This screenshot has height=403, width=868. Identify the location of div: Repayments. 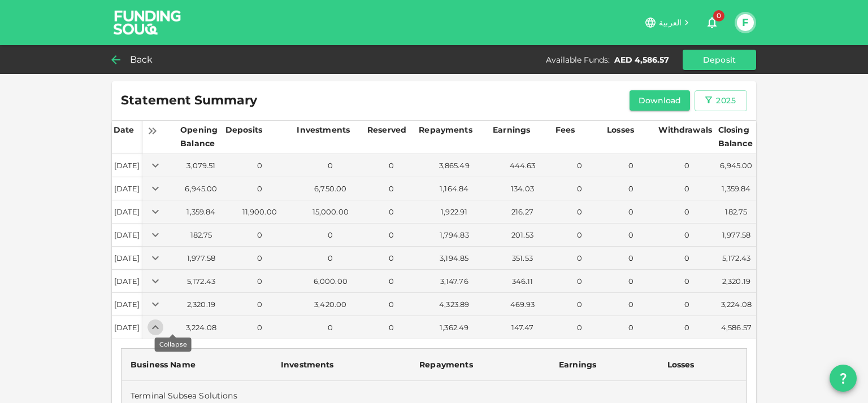
(445, 130).